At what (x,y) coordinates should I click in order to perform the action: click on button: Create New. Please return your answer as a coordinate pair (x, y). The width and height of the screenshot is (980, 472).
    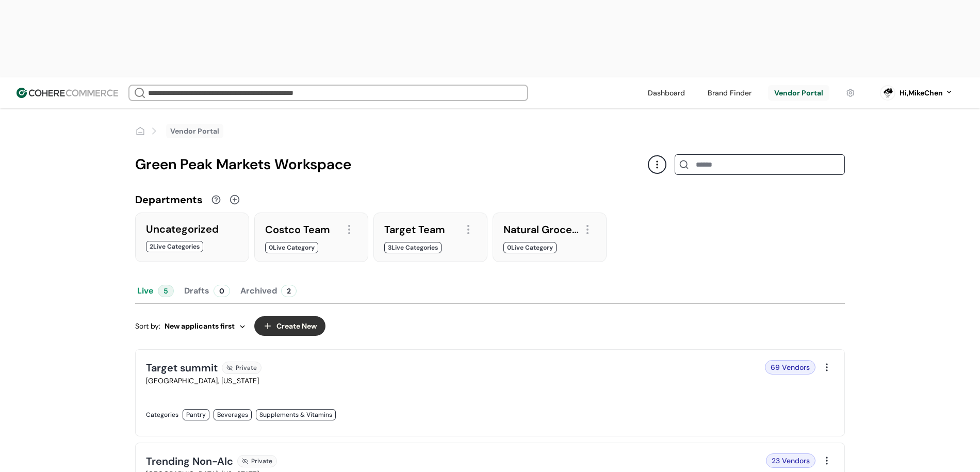
    Looking at the image, I should click on (290, 326).